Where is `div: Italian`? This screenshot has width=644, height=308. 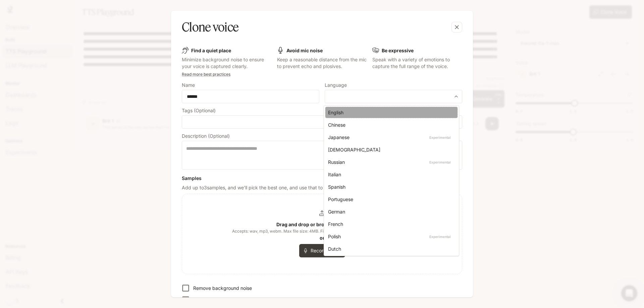 div: Italian is located at coordinates (390, 174).